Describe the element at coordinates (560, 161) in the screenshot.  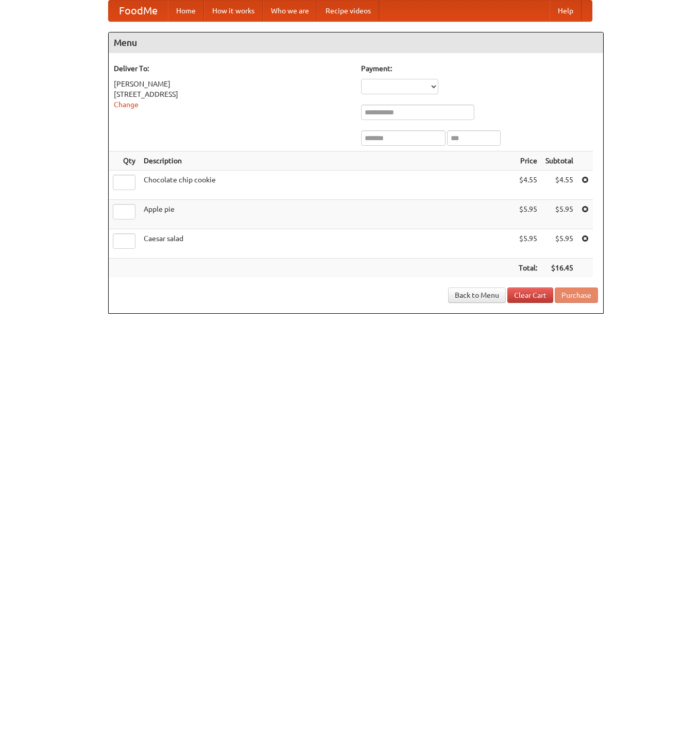
I see `th: Subtotal` at that location.